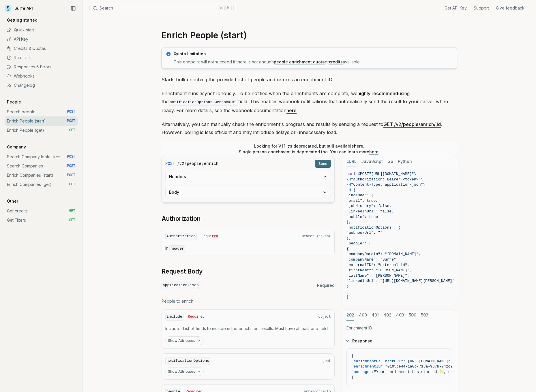 The width and height of the screenshot is (536, 392). I want to click on span: "Content-Type: application/json", so click(387, 185).